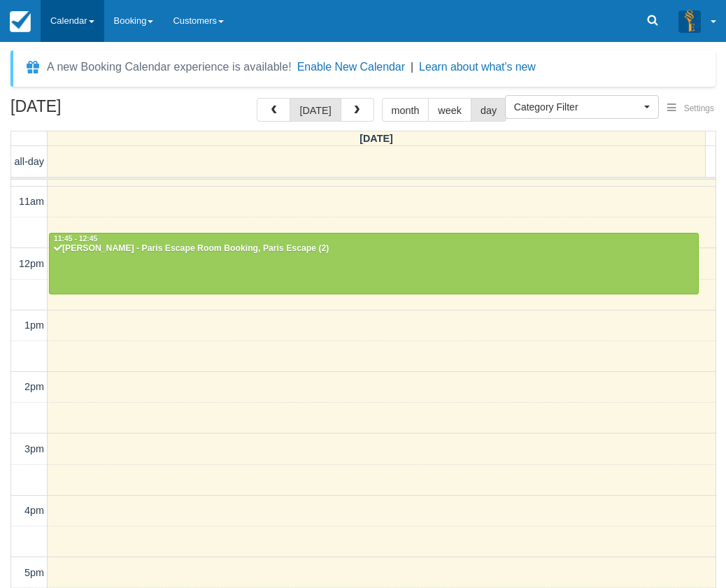 The height and width of the screenshot is (588, 726). What do you see at coordinates (477, 66) in the screenshot?
I see `a: Learn about what's new` at bounding box center [477, 66].